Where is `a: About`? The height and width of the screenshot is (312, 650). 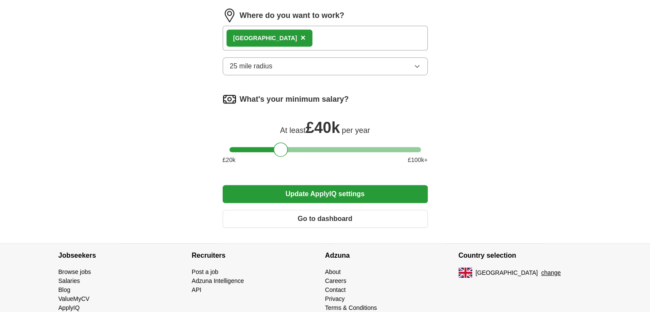
a: About is located at coordinates (333, 272).